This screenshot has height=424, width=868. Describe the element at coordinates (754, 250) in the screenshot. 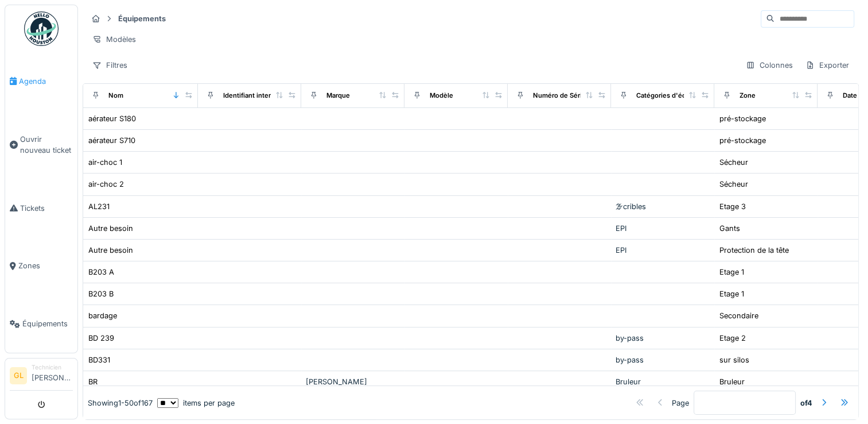

I see `div: Protection de la tête` at that location.